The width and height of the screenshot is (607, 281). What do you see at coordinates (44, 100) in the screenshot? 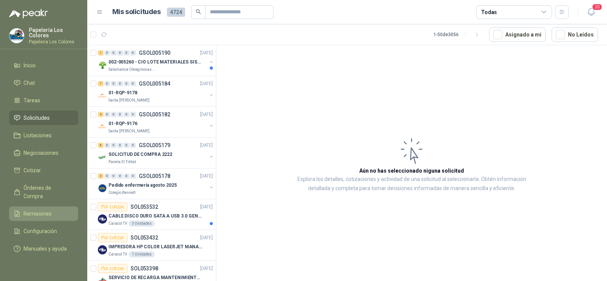
I see `a: Tareas` at bounding box center [44, 100].